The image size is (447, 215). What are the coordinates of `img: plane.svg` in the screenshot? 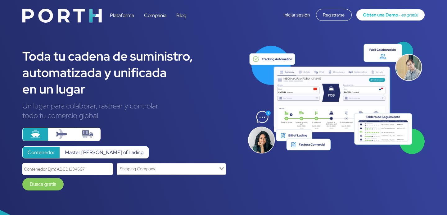 It's located at (61, 134).